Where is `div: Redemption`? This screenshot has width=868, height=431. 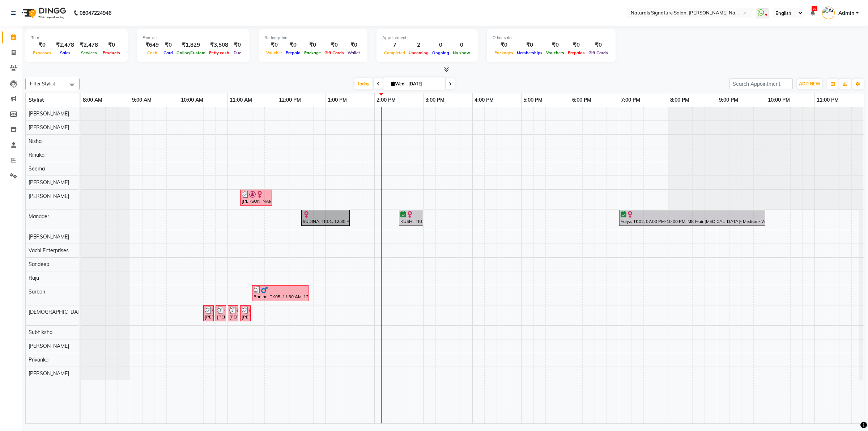
div: Redemption is located at coordinates (313, 38).